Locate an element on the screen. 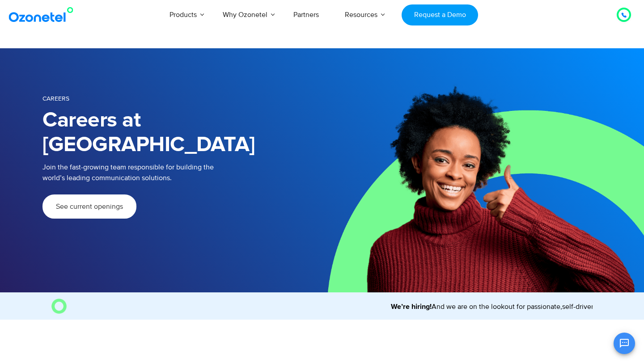  span: See current openings is located at coordinates (89, 207).